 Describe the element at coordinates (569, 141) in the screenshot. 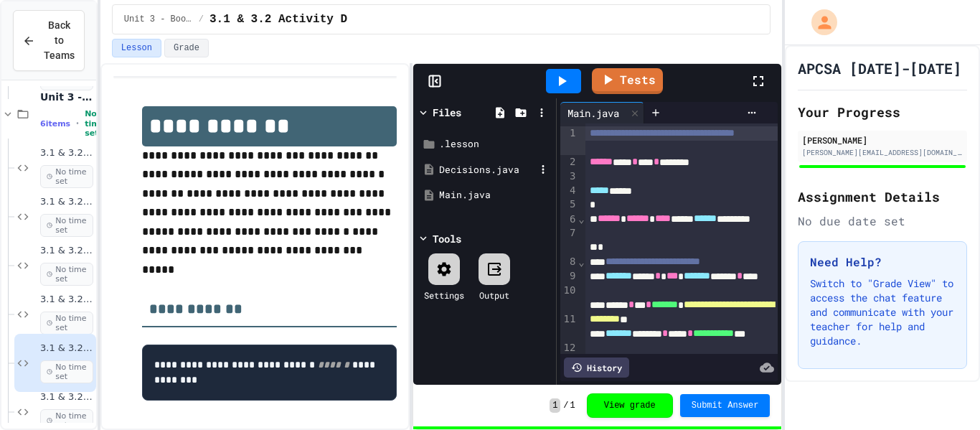

I see `div: 1` at that location.